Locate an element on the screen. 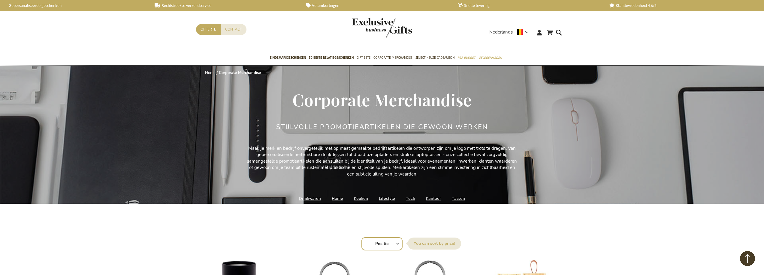 The height and width of the screenshot is (275, 764). span: Gelegenheden is located at coordinates (490, 58).